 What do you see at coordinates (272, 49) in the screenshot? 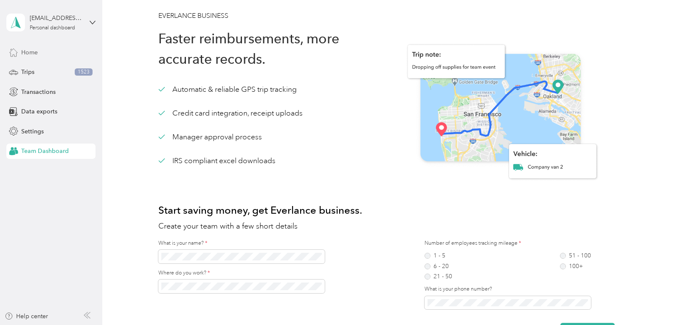
I see `h1: Faster reimbursements, more accurate records.` at bounding box center [272, 49].